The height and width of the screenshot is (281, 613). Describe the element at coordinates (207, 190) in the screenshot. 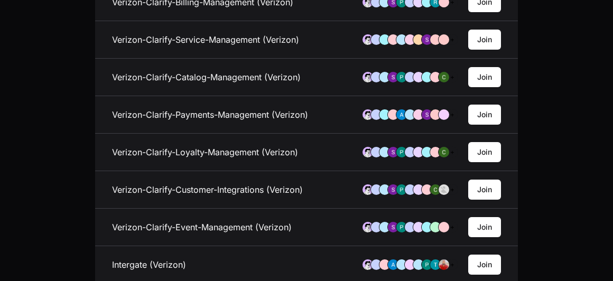

I see `h3: Verizon-Clarify-Customer-Integrations (Verizon)` at that location.